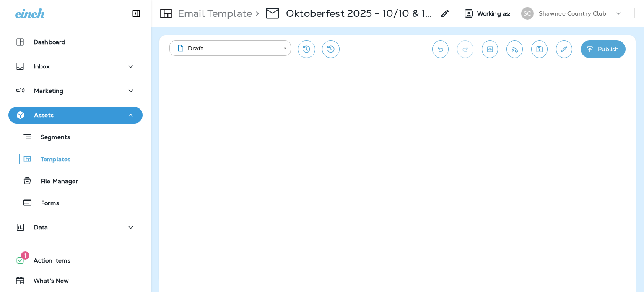  I want to click on p: Oktoberfest 2025 - 10/10 & 10/11, so click(361, 13).